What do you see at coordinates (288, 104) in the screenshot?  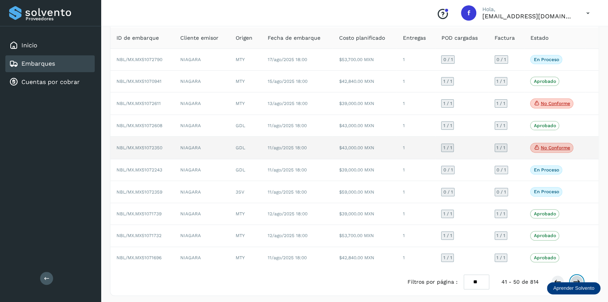 I see `span: 13/ago/2025 18:00` at bounding box center [288, 104].